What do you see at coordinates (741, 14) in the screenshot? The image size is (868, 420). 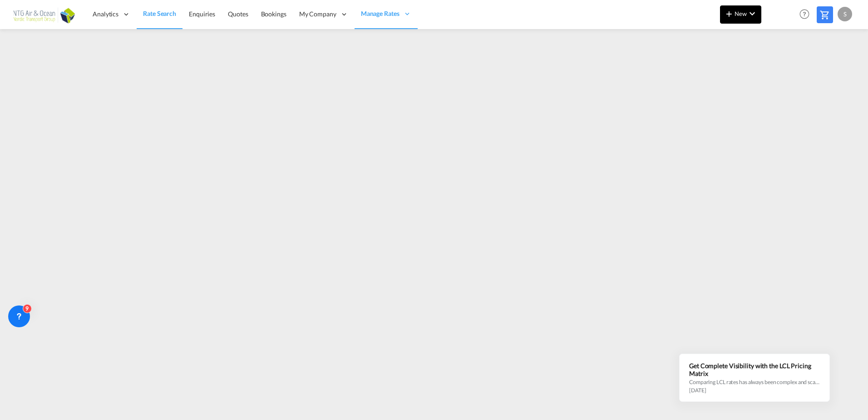 I see `span: New` at bounding box center [741, 14].